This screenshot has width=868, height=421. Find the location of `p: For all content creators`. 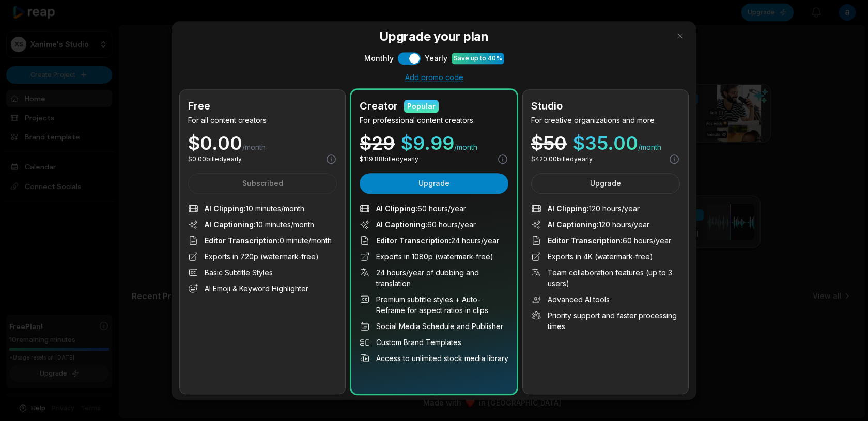

p: For all content creators is located at coordinates (262, 120).